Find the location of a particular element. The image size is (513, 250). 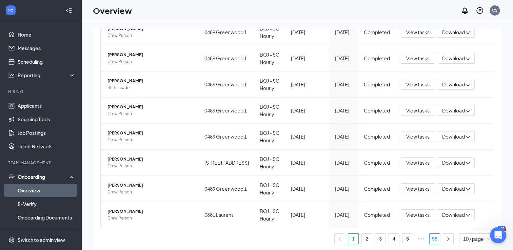

span: Shift Leader is located at coordinates (150, 88).